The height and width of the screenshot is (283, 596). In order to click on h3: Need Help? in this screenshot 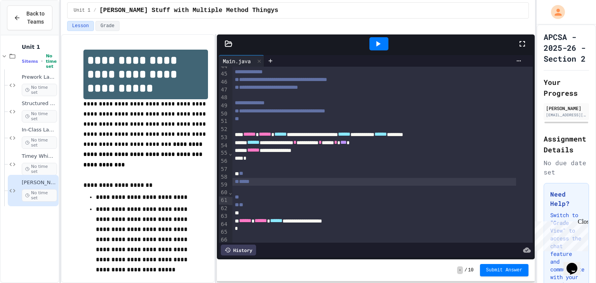, I will do `click(567, 199)`.